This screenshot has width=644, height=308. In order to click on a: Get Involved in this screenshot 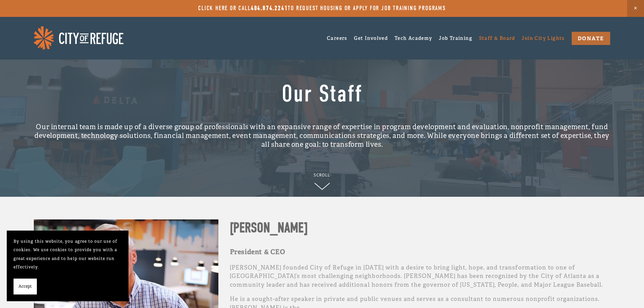, I will do `click(371, 38)`.